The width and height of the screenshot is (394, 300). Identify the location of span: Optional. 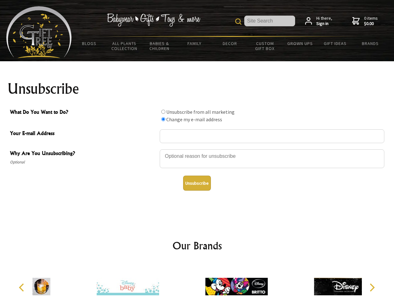
(83, 162).